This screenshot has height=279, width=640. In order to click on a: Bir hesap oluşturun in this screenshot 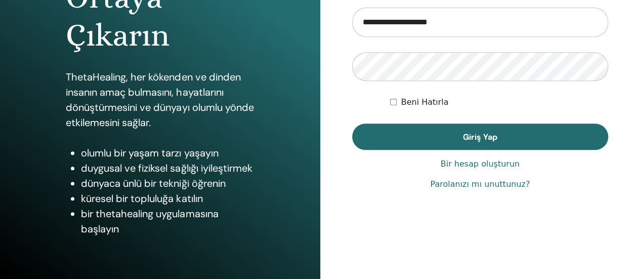, I will do `click(480, 164)`.